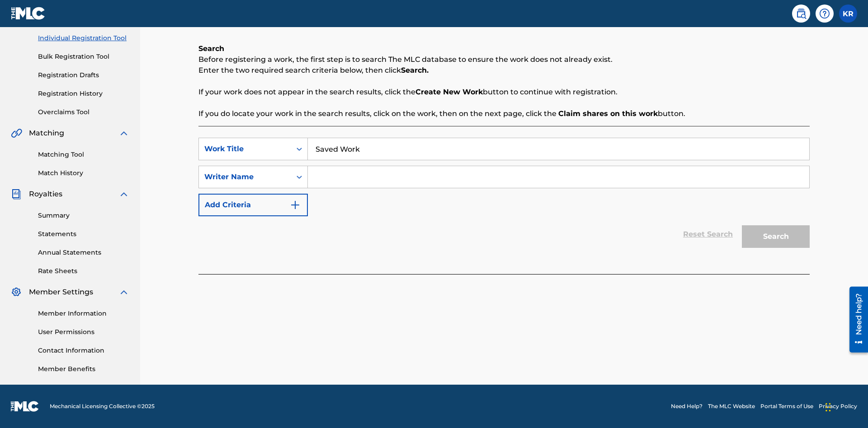 This screenshot has height=428, width=868. Describe the element at coordinates (83, 93) in the screenshot. I see `a: Registration History` at that location.